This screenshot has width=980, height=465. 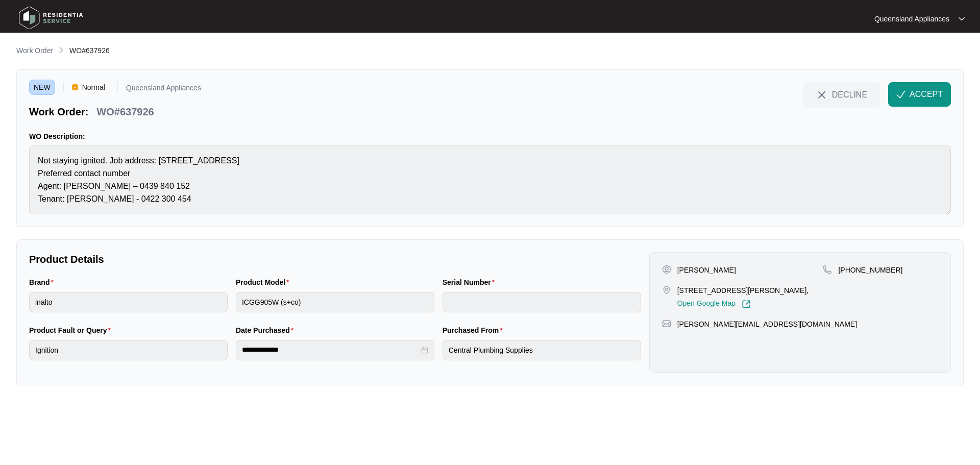 What do you see at coordinates (265, 282) in the screenshot?
I see `label: Product Model` at bounding box center [265, 282].